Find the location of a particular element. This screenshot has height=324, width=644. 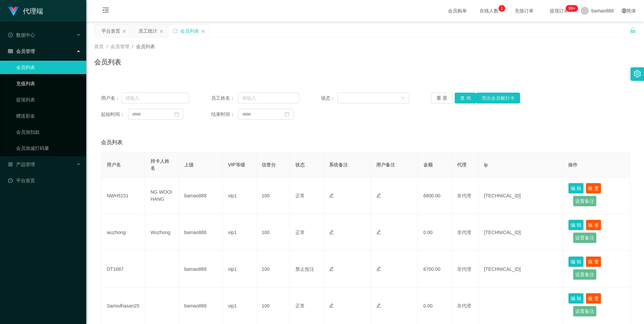

div: 员工统计 is located at coordinates (148, 31).